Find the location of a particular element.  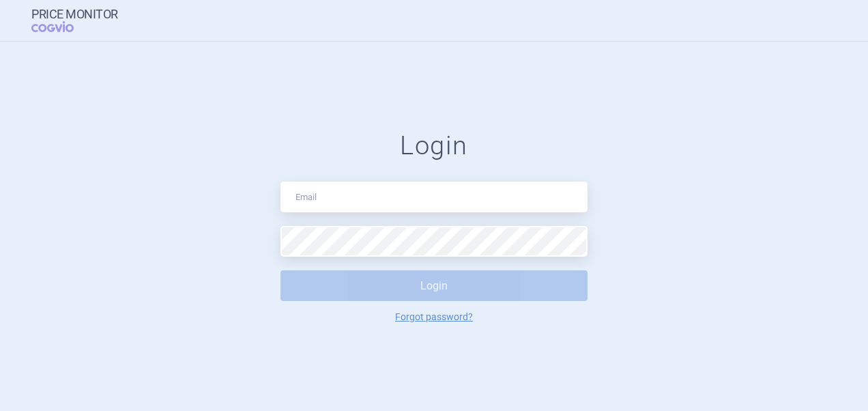

button: Login is located at coordinates (434, 285).